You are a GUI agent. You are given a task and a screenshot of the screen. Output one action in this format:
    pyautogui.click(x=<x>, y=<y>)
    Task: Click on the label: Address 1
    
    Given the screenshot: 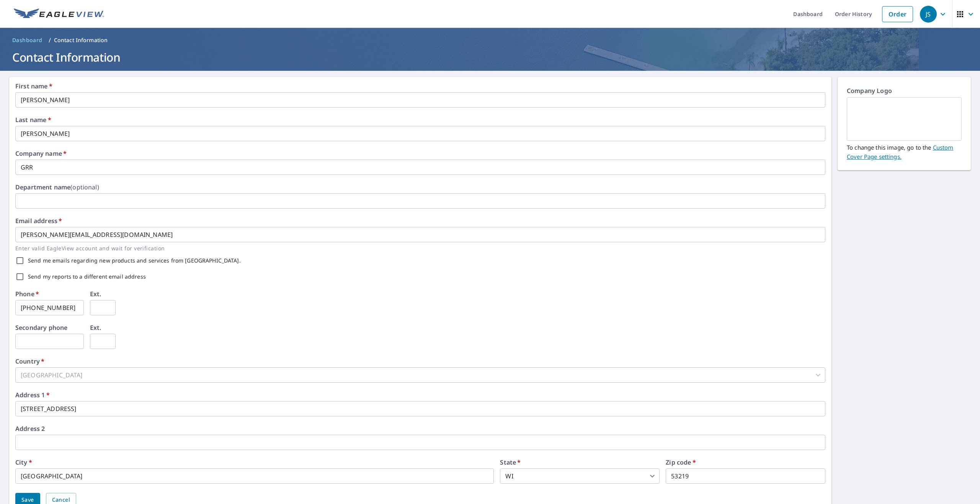 What is the action you would take?
    pyautogui.click(x=32, y=395)
    